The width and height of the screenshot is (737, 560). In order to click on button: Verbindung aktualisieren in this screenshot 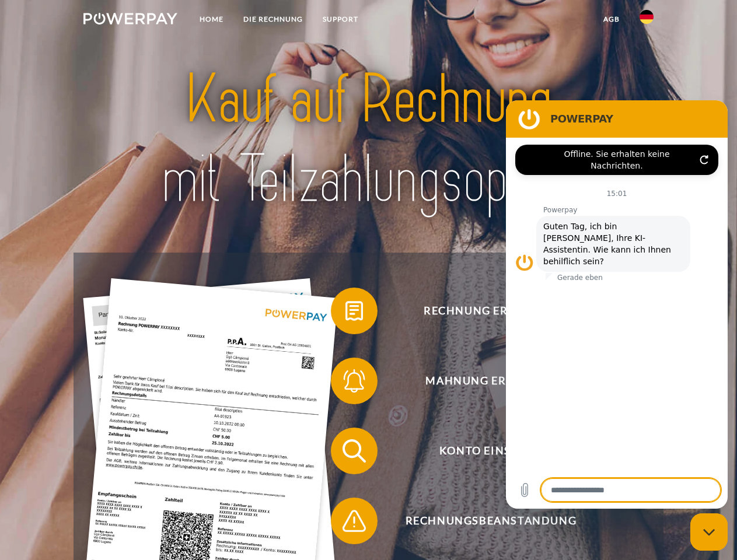, I will do `click(198, 60)`.